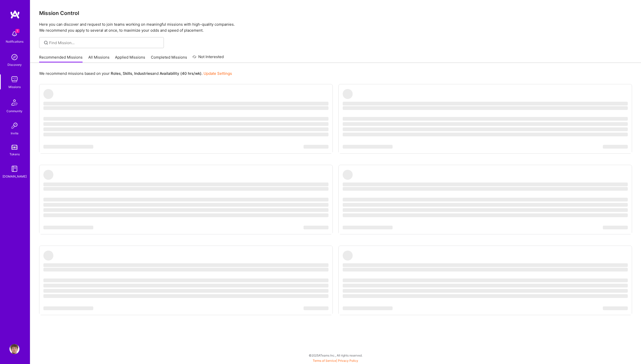 Image resolution: width=641 pixels, height=364 pixels. I want to click on div: Community, so click(14, 111).